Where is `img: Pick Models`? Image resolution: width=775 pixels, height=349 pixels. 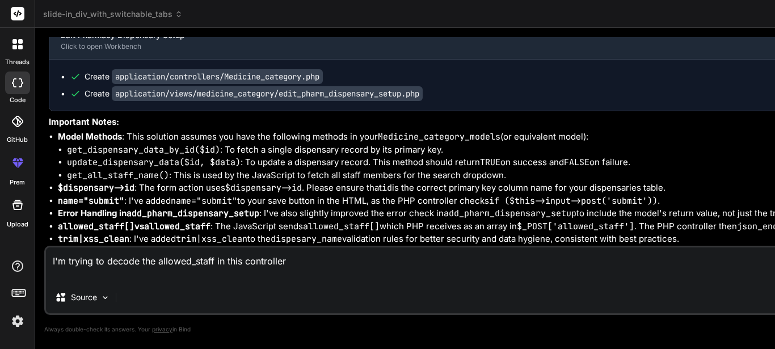
img: Pick Models is located at coordinates (105, 297).